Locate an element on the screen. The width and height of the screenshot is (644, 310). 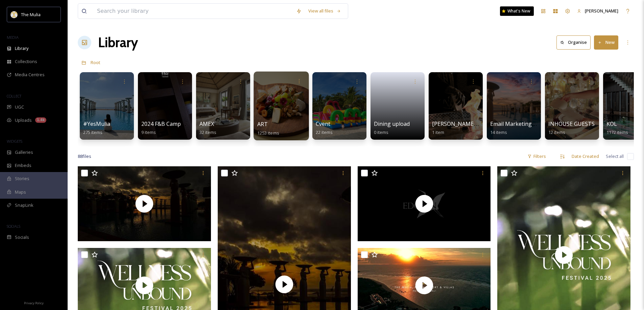
div: Date Created is located at coordinates (585, 156).